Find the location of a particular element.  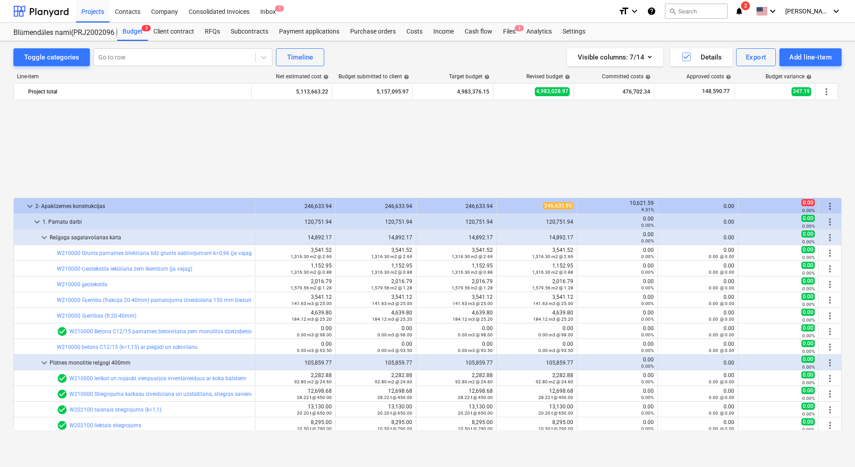

div: Committed costs is located at coordinates (626, 77).